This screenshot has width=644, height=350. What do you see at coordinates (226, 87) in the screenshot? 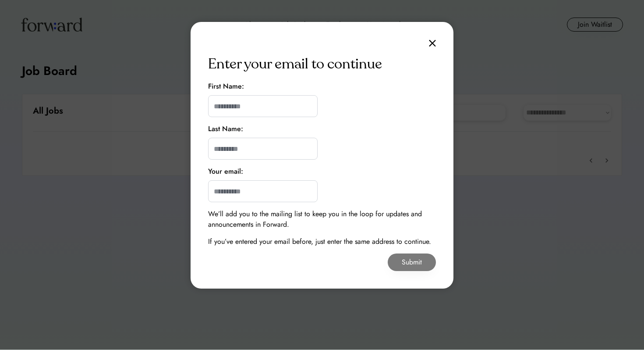
I see `div: First Name:` at bounding box center [226, 87].